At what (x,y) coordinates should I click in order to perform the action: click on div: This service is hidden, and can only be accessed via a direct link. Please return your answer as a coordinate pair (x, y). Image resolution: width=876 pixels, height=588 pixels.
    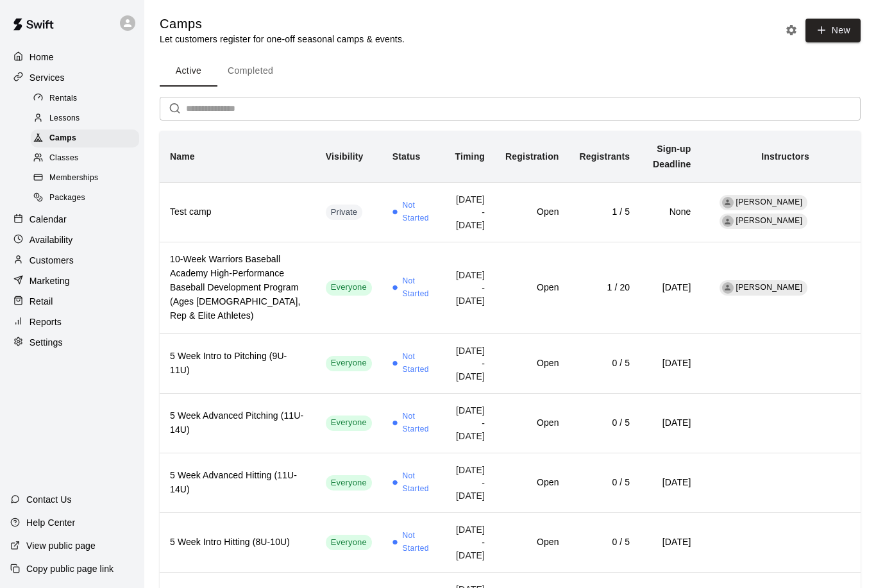
    Looking at the image, I should click on (345, 213).